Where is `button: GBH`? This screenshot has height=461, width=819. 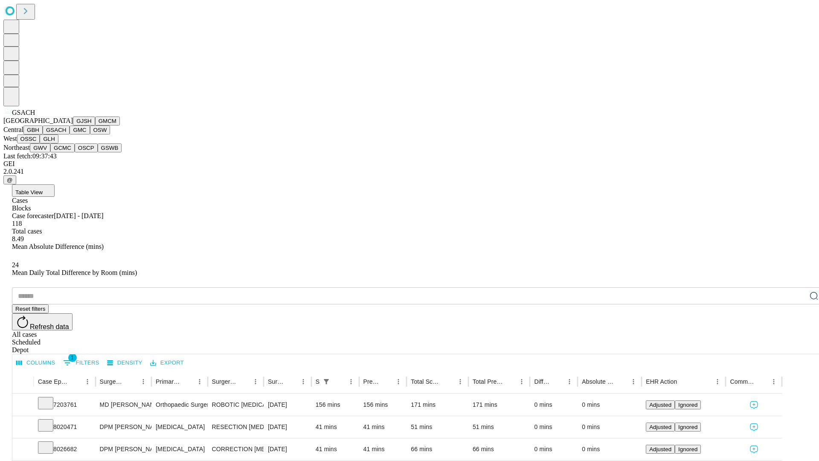 button: GBH is located at coordinates (33, 130).